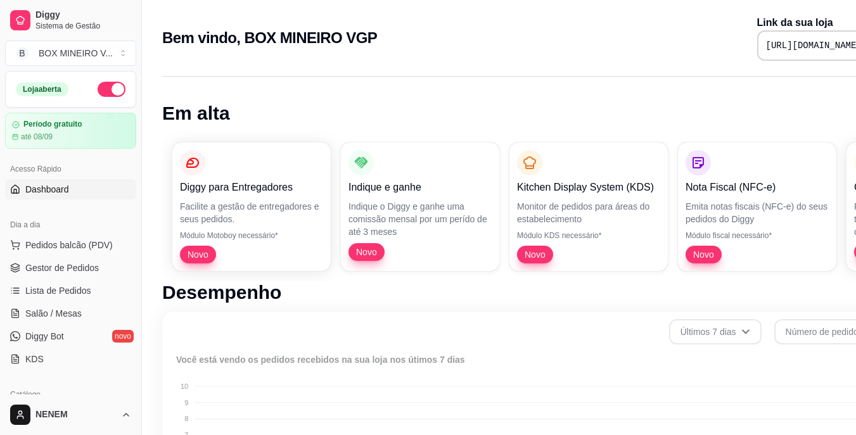 The width and height of the screenshot is (856, 435). Describe the element at coordinates (420, 207) in the screenshot. I see `button: Indique e ganheIndique o Diggy e ganhe uma comissão mensal por um perído de até 3 mesesNovo` at that location.